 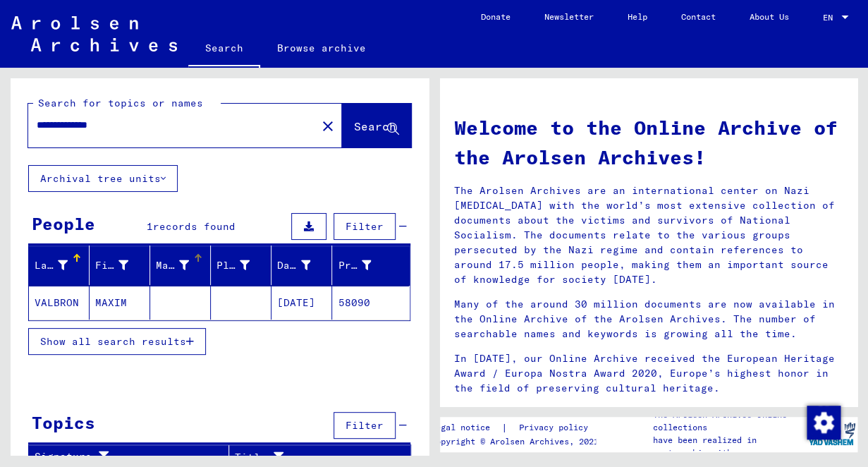 What do you see at coordinates (467, 428) in the screenshot?
I see `a: Legal notice` at bounding box center [467, 428].